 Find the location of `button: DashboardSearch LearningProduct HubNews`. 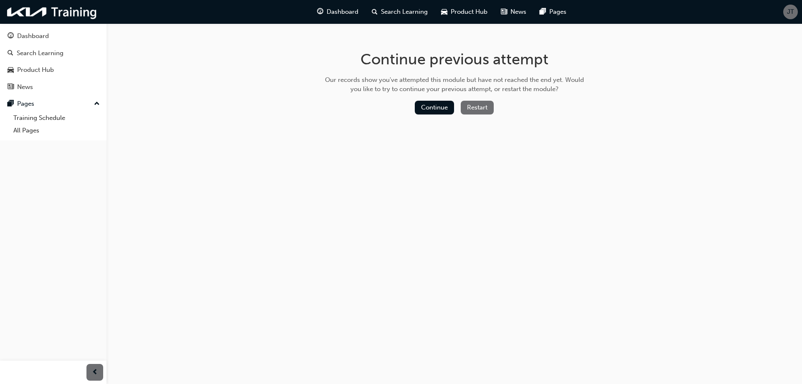

button: DashboardSearch LearningProduct HubNews is located at coordinates (53, 61).